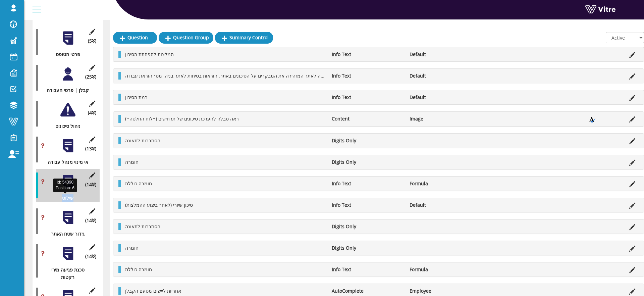 The height and width of the screenshot is (296, 644). Describe the element at coordinates (65, 273) in the screenshot. I see `div: סכנת פגיעה מירי רקטות` at that location.